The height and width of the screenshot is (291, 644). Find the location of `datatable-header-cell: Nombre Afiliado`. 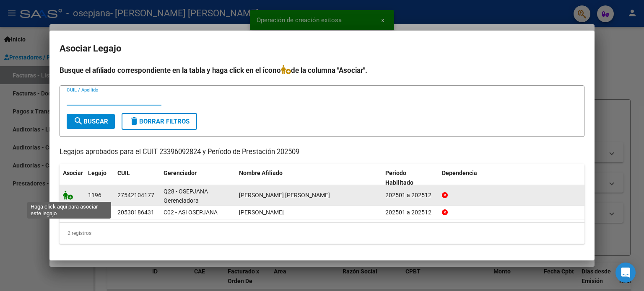

datatable-header-cell: Nombre Afiliado is located at coordinates (308, 178).